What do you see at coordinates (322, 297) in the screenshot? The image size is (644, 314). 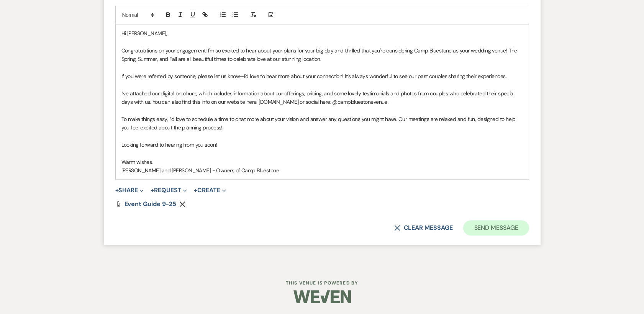 I see `img: Weven Logo` at bounding box center [322, 297].